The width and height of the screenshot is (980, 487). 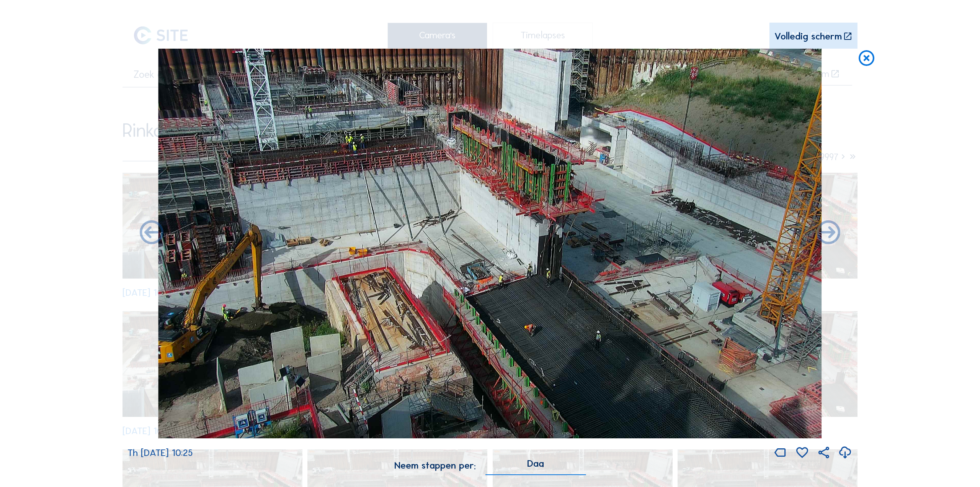 What do you see at coordinates (435, 465) in the screenshot?
I see `div: Neem stappen per:` at bounding box center [435, 465].